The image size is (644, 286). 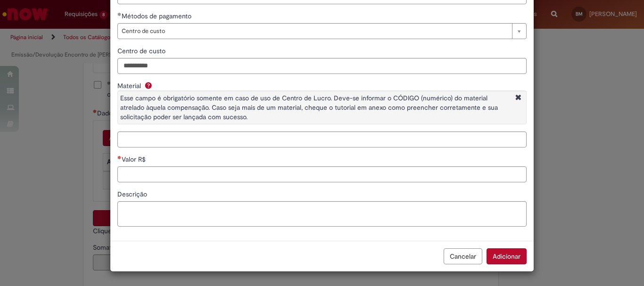 What do you see at coordinates (119, 14) in the screenshot?
I see `span: Obrigatório Preenchido` at bounding box center [119, 14].